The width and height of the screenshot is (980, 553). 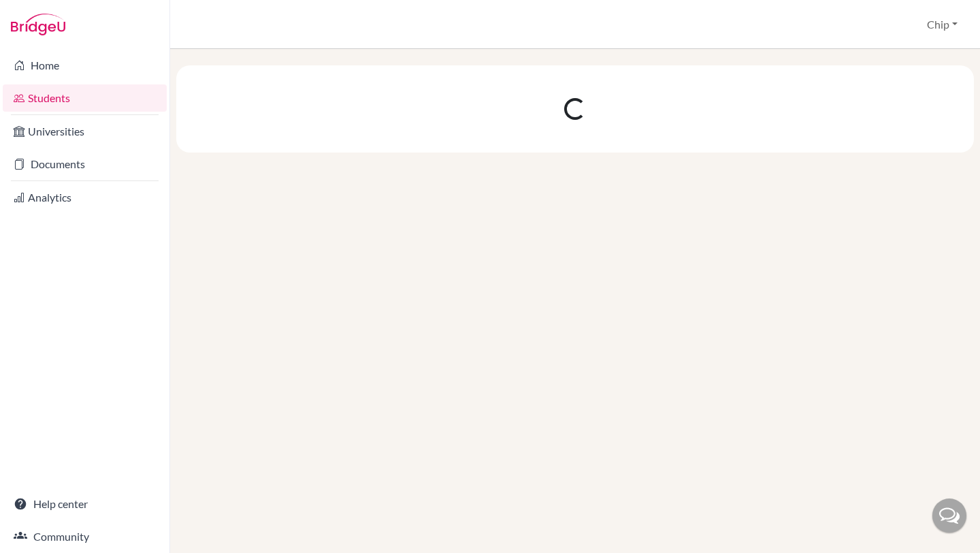 I want to click on a: Universities, so click(x=84, y=131).